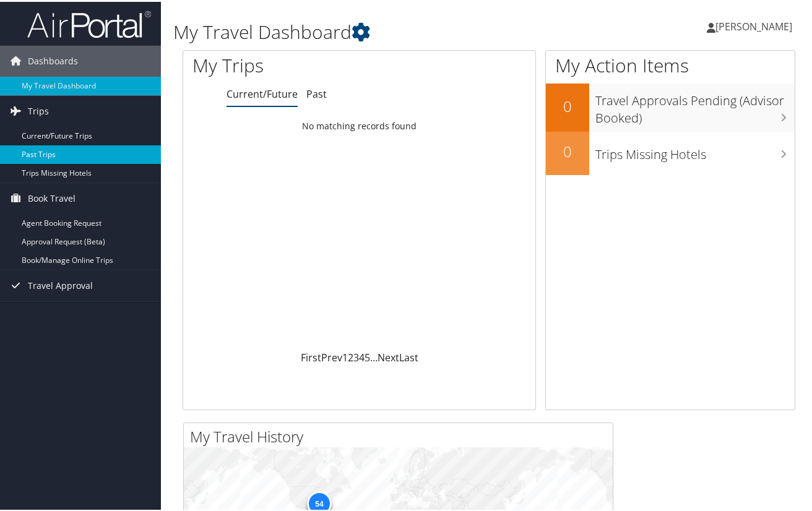  I want to click on span: Trips, so click(38, 109).